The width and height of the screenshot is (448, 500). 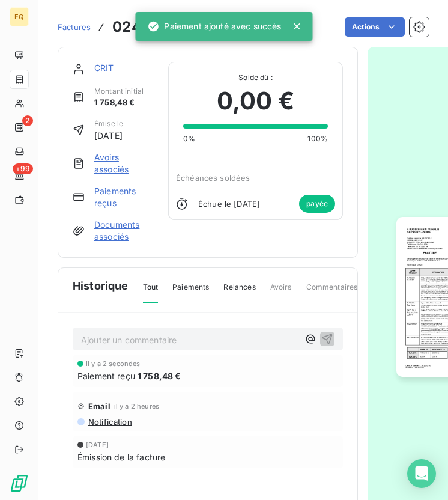 What do you see at coordinates (74, 27) in the screenshot?
I see `a: Factures` at bounding box center [74, 27].